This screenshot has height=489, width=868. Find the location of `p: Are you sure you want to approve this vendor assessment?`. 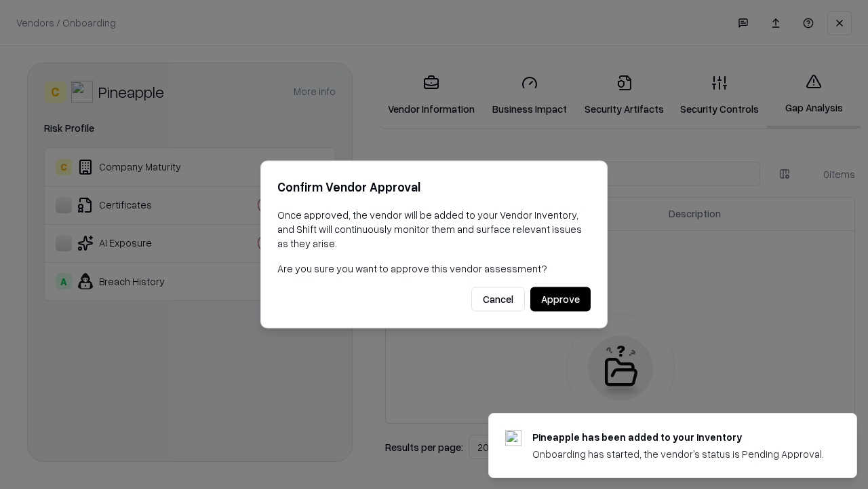

p: Are you sure you want to approve this vendor assessment? is located at coordinates (434, 268).